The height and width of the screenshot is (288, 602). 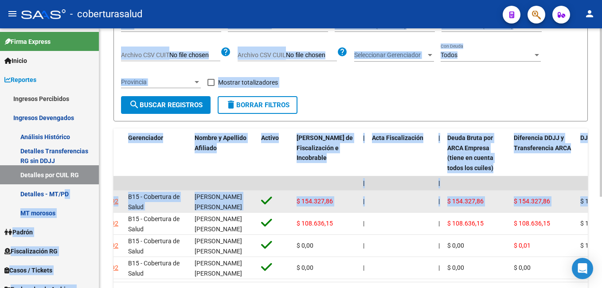 I want to click on span: Padrón, so click(x=19, y=232).